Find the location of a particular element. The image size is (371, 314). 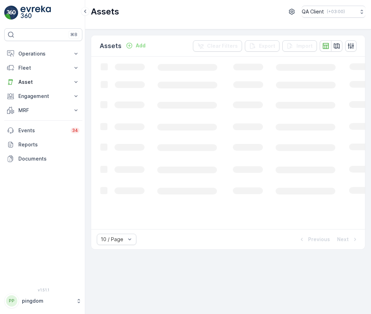

button: MRF is located at coordinates (43, 110).